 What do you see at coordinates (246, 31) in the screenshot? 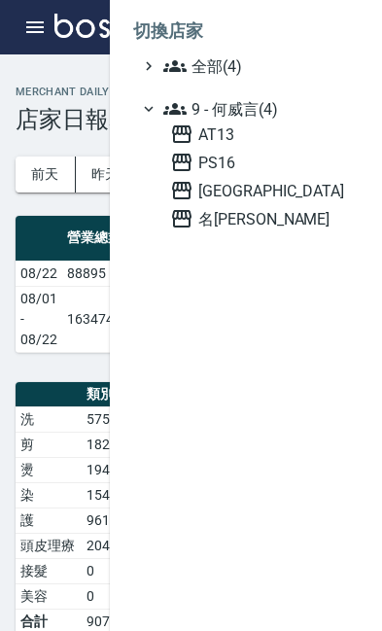
I see `li: 切換店家` at bounding box center [246, 31].